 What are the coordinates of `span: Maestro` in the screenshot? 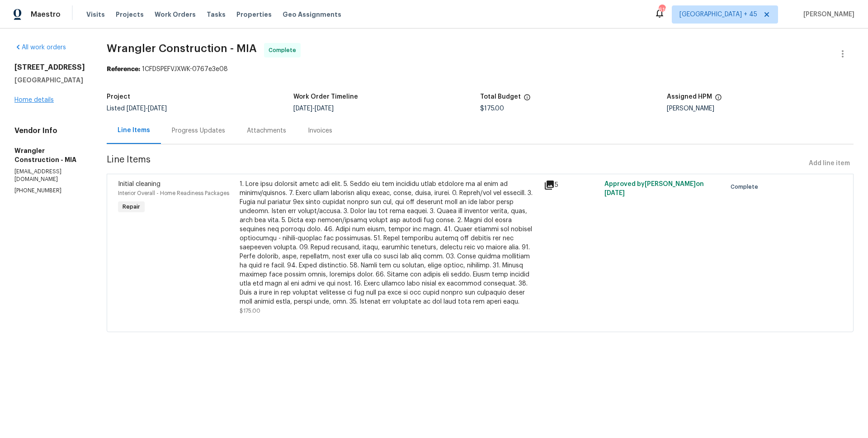 It's located at (45, 14).